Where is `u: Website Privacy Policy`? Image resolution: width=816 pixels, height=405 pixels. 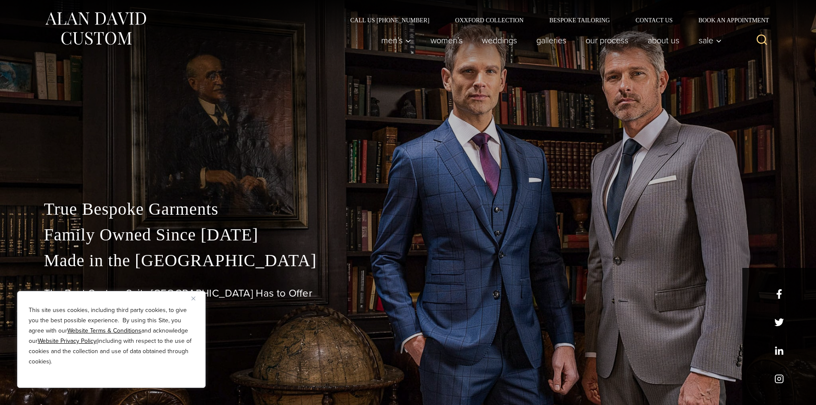 u: Website Privacy Policy is located at coordinates (67, 341).